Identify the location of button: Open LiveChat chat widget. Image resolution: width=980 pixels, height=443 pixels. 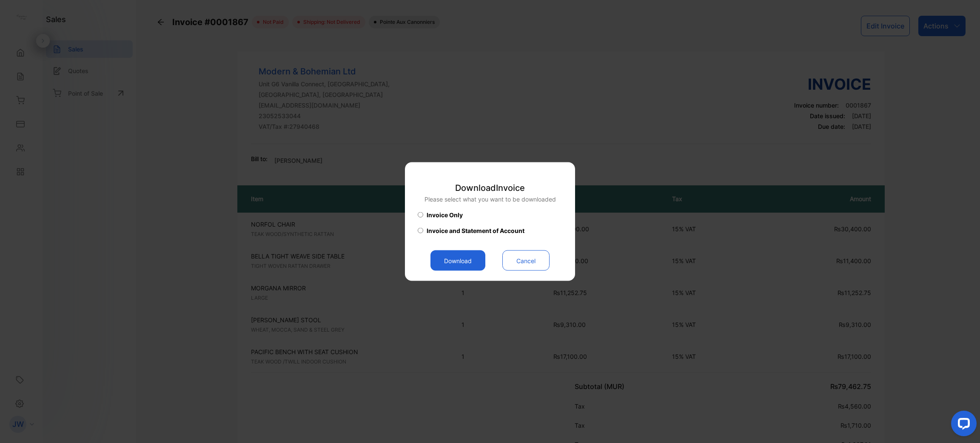
(20, 17).